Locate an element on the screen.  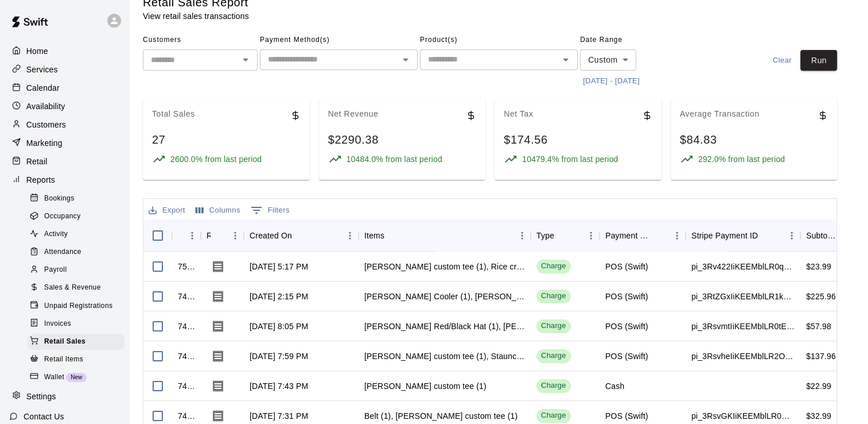
span: Invoices is located at coordinates (58, 324).